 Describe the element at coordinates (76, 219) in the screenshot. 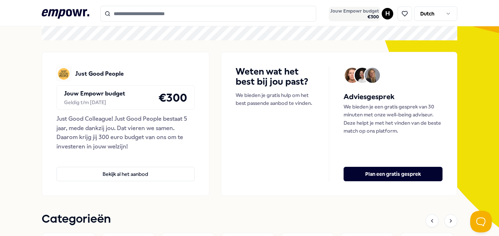

I see `h1: Categorieën` at that location.